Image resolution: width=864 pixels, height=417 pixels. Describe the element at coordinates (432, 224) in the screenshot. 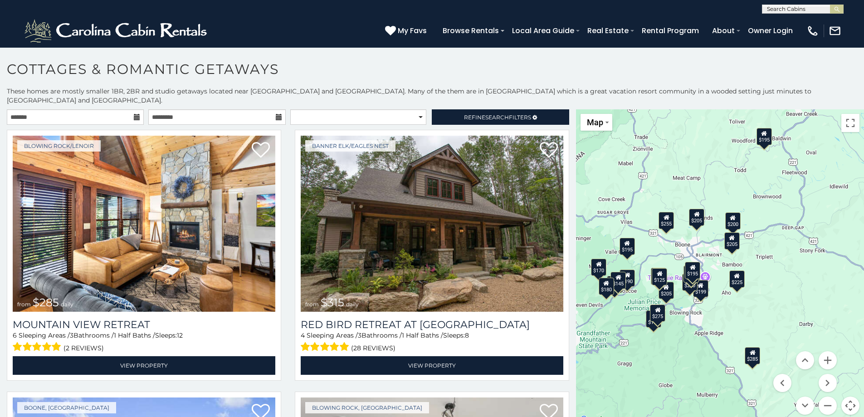

I see `a: Red Bird Retreat at Eagles Nest from $315 daily` at that location.